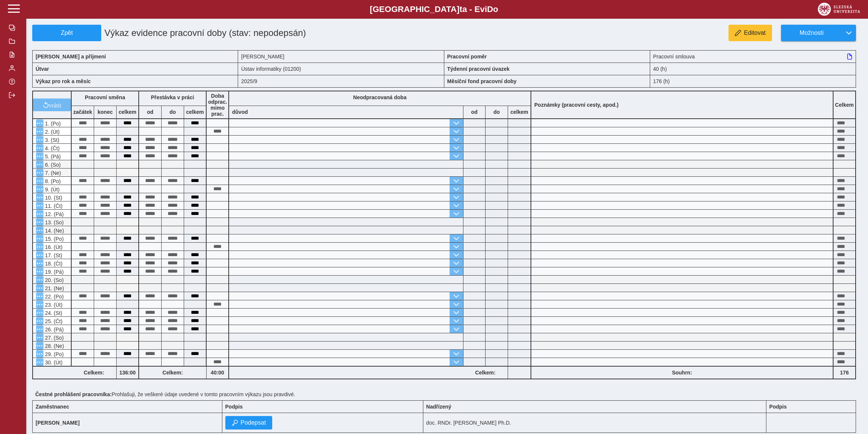 The image size is (868, 434). Describe the element at coordinates (54, 222) in the screenshot. I see `span: 13. (So)` at that location.